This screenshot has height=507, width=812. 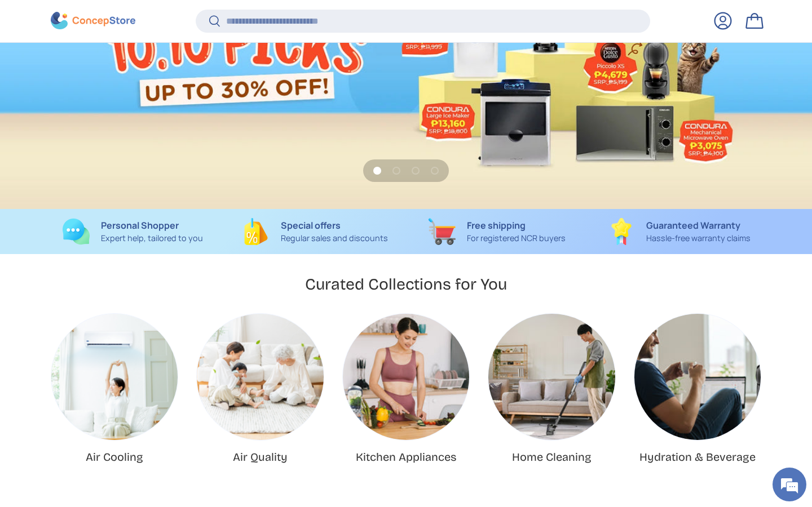 What do you see at coordinates (132, 232) in the screenshot?
I see `a: Personal Shopper Expert help, tailored to you` at bounding box center [132, 232].